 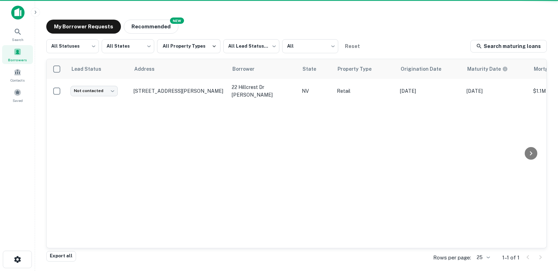 I want to click on a: Search, so click(x=18, y=34).